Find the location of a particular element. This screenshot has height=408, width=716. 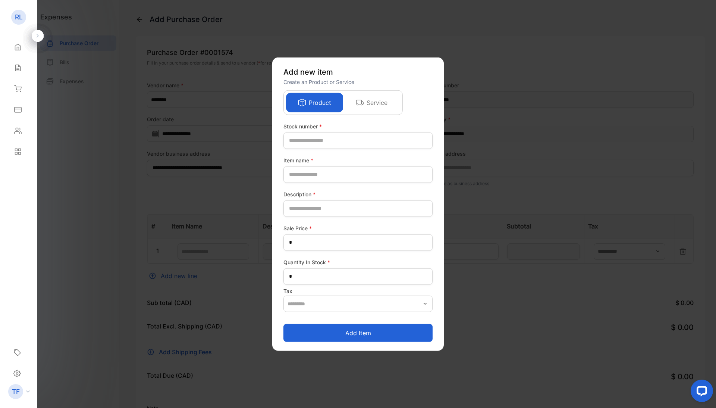

label: Stock number is located at coordinates (358, 126).